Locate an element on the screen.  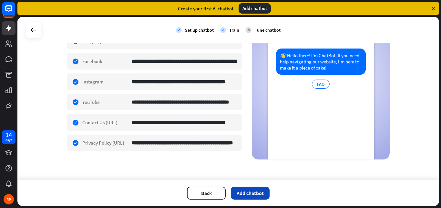
div: days is located at coordinates (9, 140).